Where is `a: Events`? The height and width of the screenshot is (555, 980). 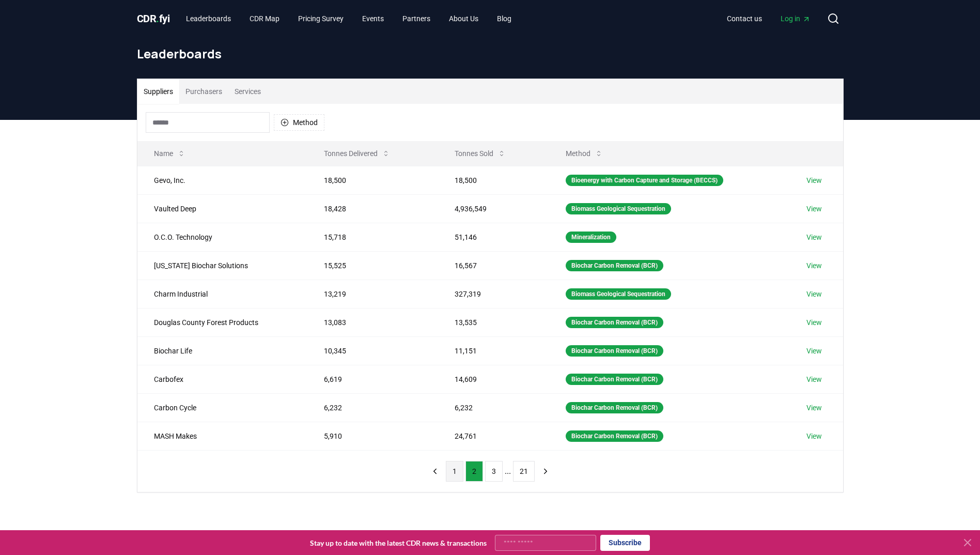 a: Events is located at coordinates (373, 19).